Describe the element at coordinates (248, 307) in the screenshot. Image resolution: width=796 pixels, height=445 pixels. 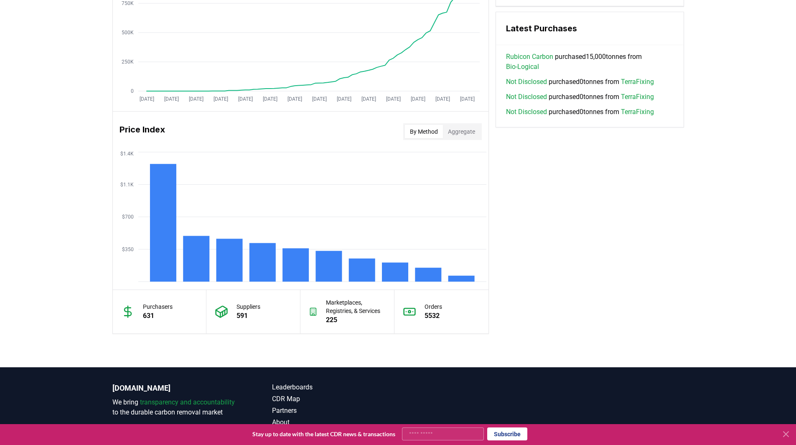
I see `p: Suppliers` at that location.